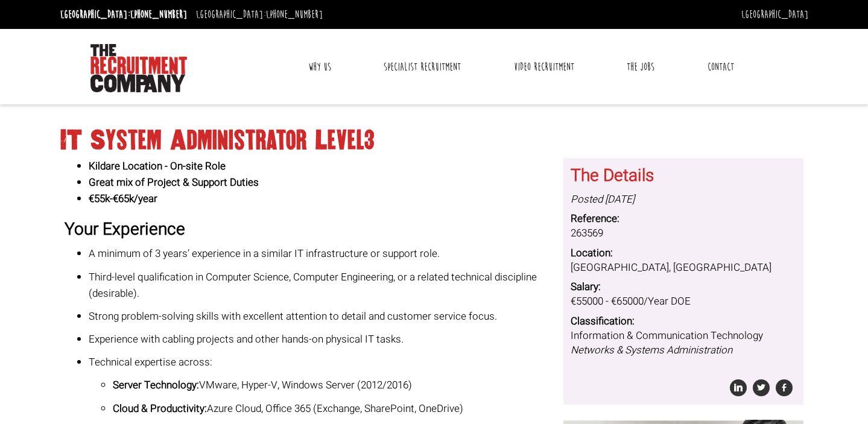  What do you see at coordinates (321, 363) in the screenshot?
I see `p: Technical expertise across:` at bounding box center [321, 363].